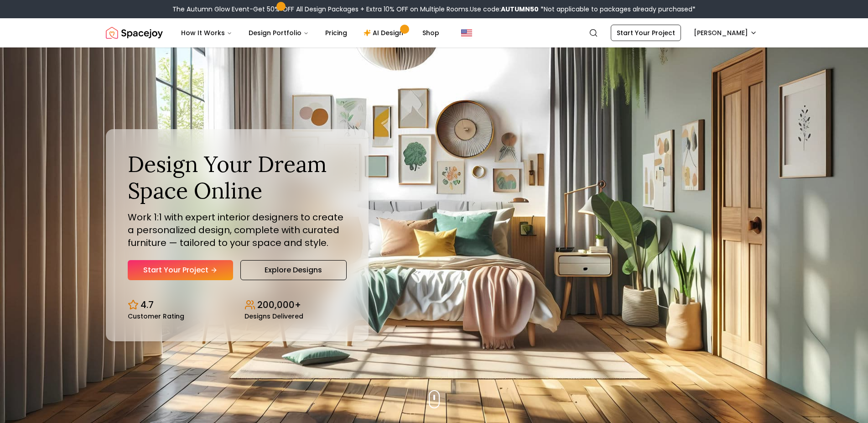  Describe the element at coordinates (617, 9) in the screenshot. I see `span: *Not applicable to packages already purchased*` at that location.